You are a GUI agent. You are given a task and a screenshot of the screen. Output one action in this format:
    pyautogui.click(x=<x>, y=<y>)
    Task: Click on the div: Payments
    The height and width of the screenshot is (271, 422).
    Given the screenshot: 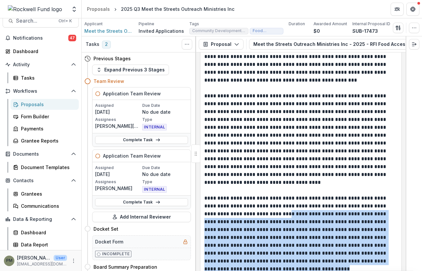 What is the action you would take?
    pyautogui.click(x=47, y=128)
    